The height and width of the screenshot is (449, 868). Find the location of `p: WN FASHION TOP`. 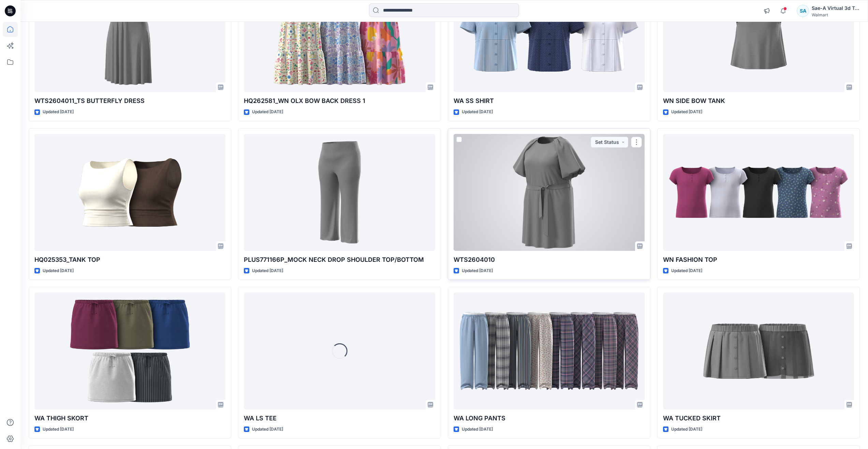

p: WN FASHION TOP is located at coordinates (759, 260).